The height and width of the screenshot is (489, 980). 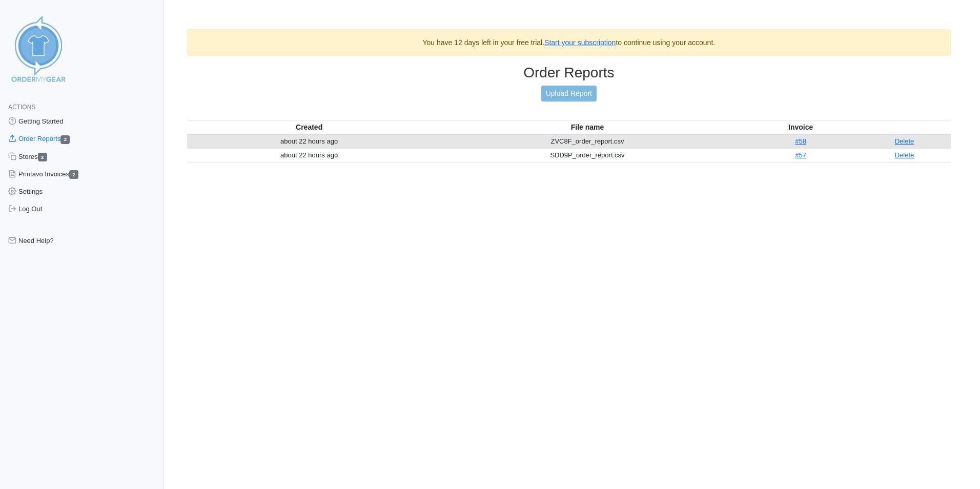 What do you see at coordinates (580, 43) in the screenshot?
I see `a: Start your subscription` at bounding box center [580, 43].